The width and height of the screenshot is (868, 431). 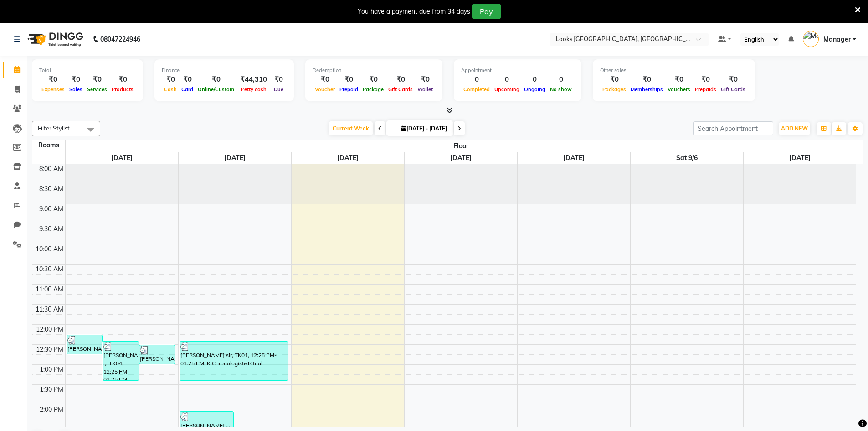 I want to click on a: September 5, 2025, so click(x=574, y=158).